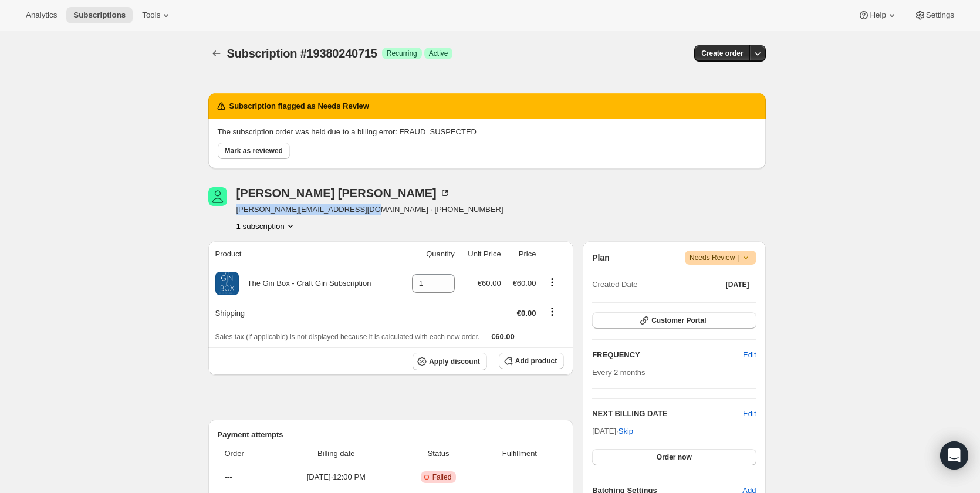 The width and height of the screenshot is (980, 493). Describe the element at coordinates (487, 132) in the screenshot. I see `p: The subscription order was held due to a billing error: FRAUD_SUSPECTED` at that location.